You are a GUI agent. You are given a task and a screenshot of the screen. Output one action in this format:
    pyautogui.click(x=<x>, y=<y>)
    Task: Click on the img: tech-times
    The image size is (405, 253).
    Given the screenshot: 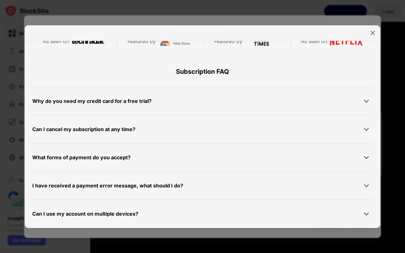 What is the action you would take?
    pyautogui.click(x=262, y=41)
    